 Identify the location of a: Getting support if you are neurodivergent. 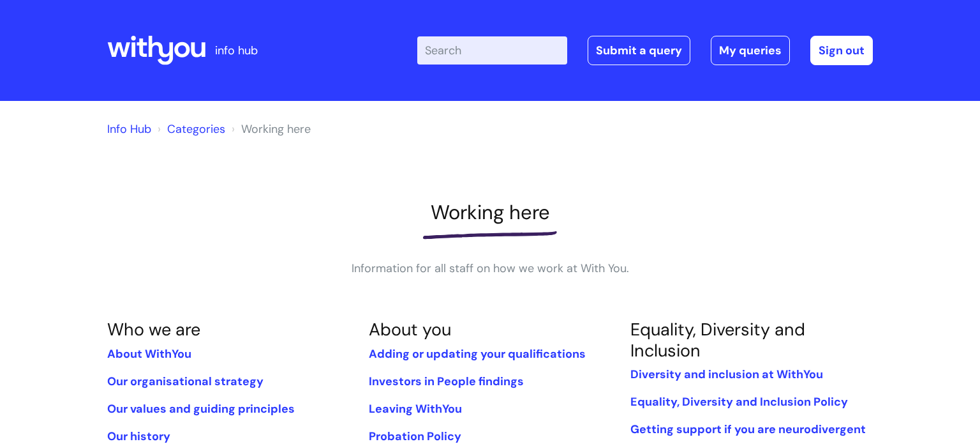
(748, 429).